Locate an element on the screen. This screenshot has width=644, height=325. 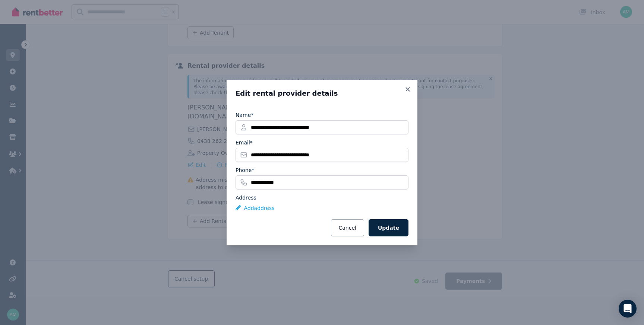
div: Open Intercom Messenger is located at coordinates (628, 309).